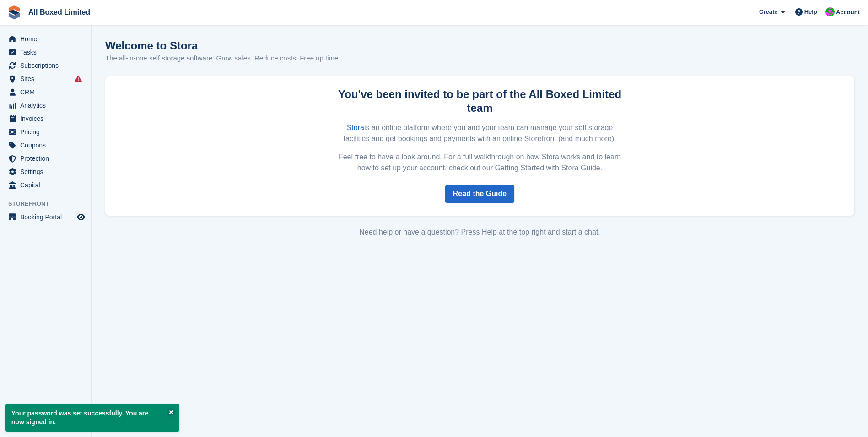 This screenshot has height=437, width=868. I want to click on p: Your password was set successfully. You are now signed in., so click(93, 418).